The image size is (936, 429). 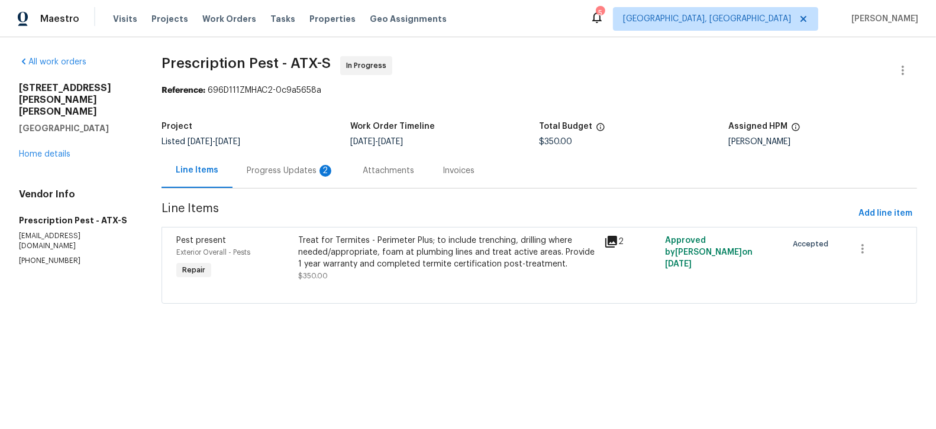 I want to click on span: Maestro, so click(x=60, y=19).